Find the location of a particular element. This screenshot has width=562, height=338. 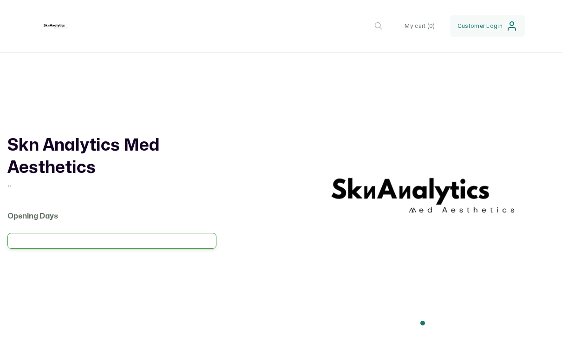

h2: Opening Days is located at coordinates (112, 216).